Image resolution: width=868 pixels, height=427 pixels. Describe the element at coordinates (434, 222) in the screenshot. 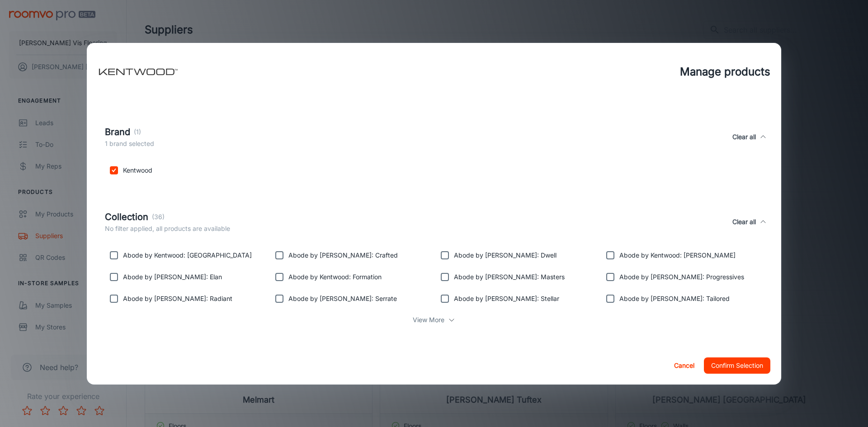

I see `div: Collection(36)No filter applied, all products are availableClear all` at that location.